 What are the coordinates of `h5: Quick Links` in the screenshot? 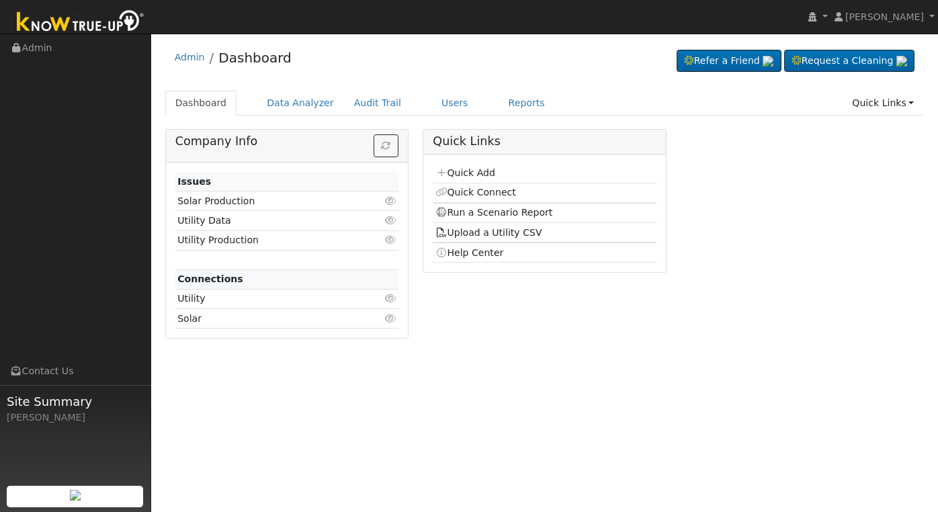 It's located at (545, 141).